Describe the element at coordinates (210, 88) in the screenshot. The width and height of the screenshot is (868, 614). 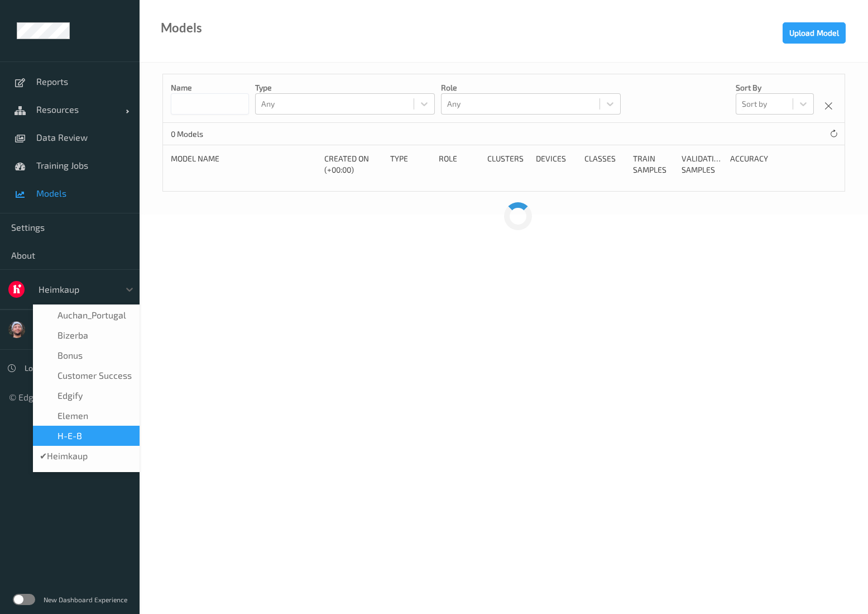
I see `p: Name` at that location.